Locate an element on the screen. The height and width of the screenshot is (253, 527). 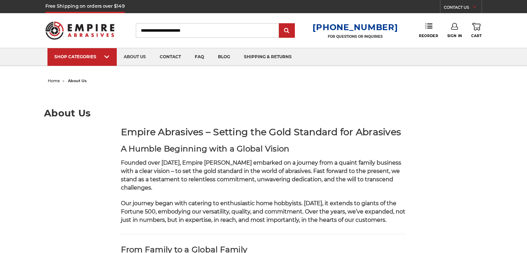
a: blog is located at coordinates (224, 57).